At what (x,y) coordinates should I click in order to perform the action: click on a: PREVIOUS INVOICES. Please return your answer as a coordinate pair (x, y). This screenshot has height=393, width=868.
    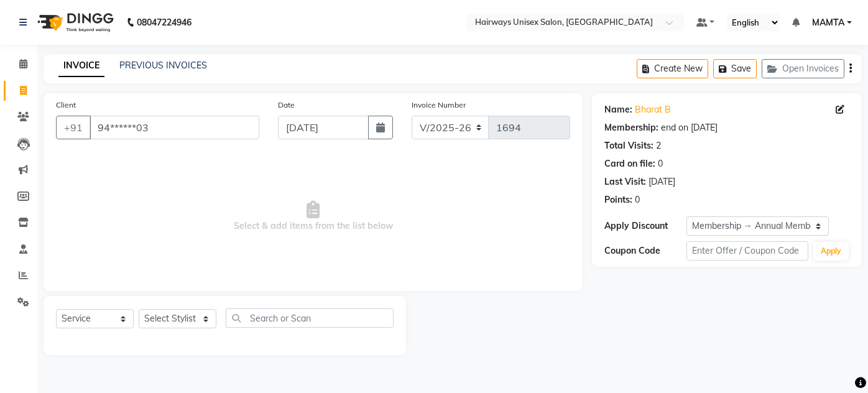
    Looking at the image, I should click on (163, 66).